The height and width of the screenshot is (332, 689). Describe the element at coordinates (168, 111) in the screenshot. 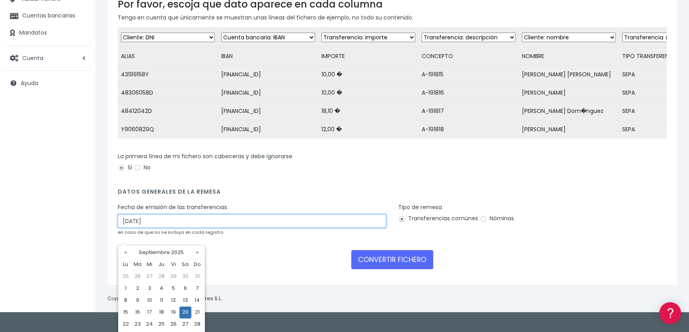

I see `td: 48412042D` at that location.